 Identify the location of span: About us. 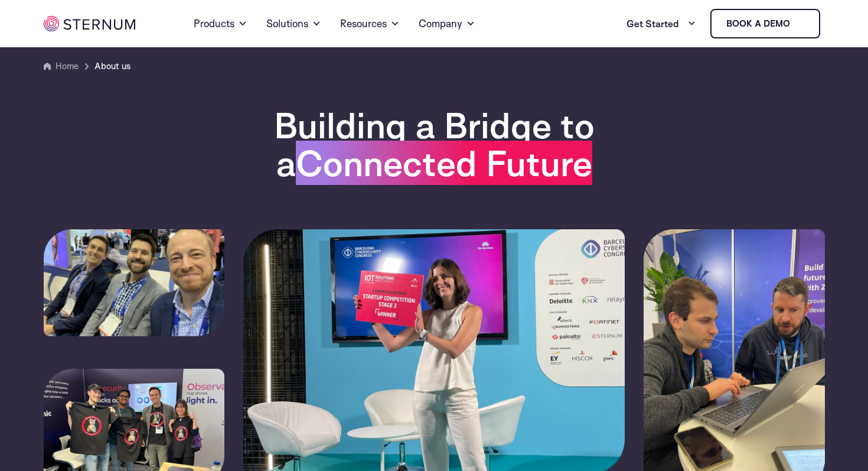
(112, 66).